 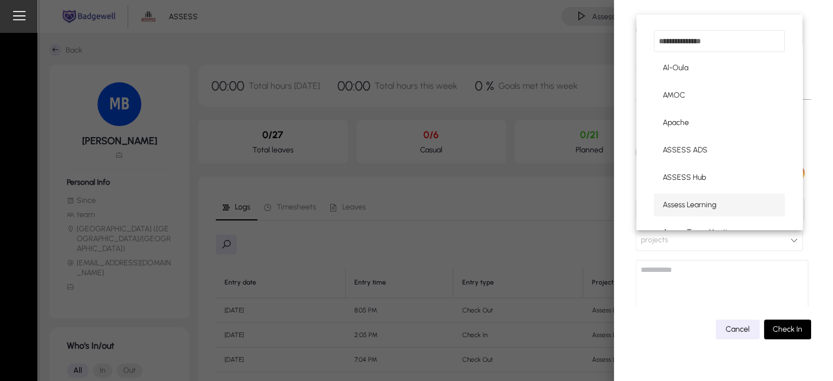 What do you see at coordinates (719, 178) in the screenshot?
I see `mat-option: ASSESS Hub` at bounding box center [719, 178].